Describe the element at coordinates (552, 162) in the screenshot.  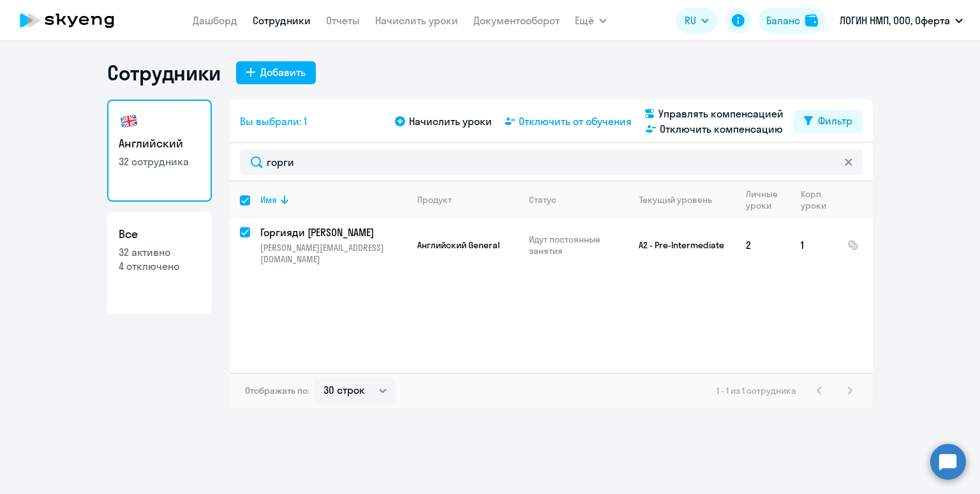
I see `input: Поиск по имени, email, продукту или статусу` at that location.